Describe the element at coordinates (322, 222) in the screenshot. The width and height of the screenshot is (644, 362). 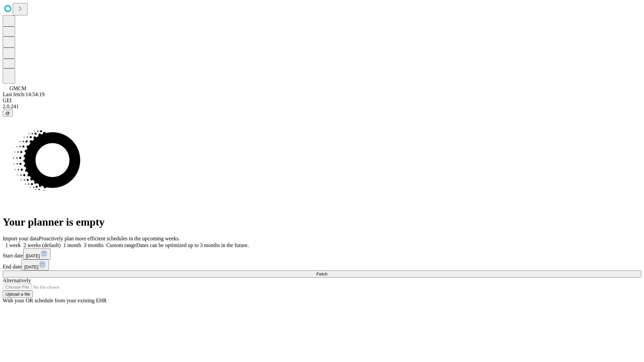
I see `h1: Your planner is empty` at that location.